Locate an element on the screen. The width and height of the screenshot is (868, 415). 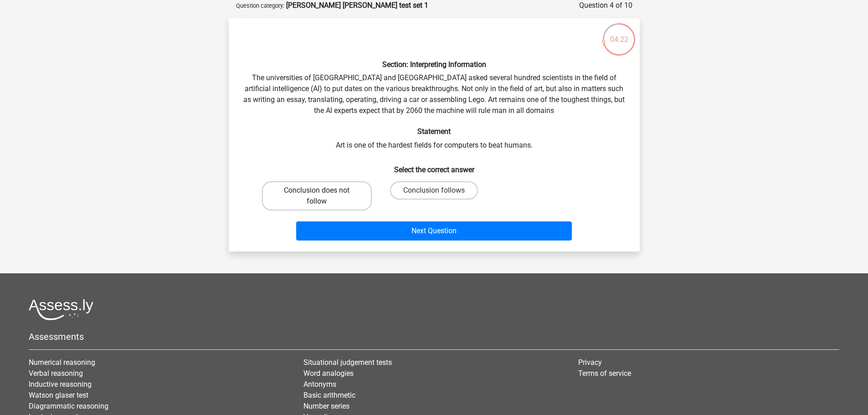
a: Antonyms is located at coordinates (320, 384).